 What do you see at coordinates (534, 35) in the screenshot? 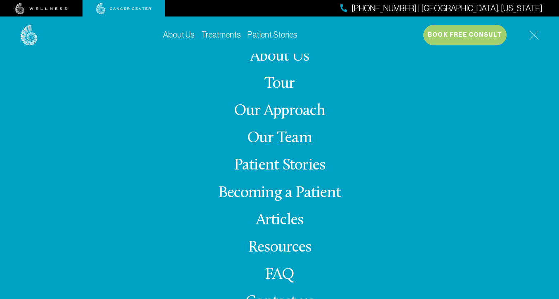
I see `img: icon-hamburger` at bounding box center [534, 35].